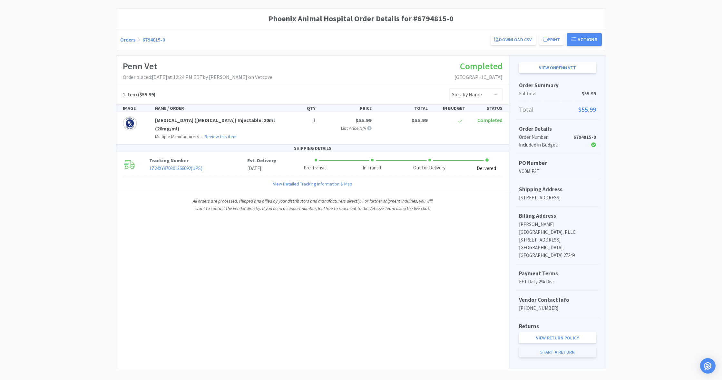  Describe the element at coordinates (139, 95) in the screenshot. I see `h5: ($55.99)` at that location.